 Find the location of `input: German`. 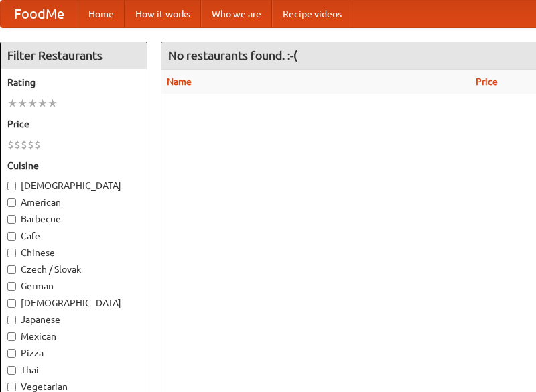

input: German is located at coordinates (12, 286).